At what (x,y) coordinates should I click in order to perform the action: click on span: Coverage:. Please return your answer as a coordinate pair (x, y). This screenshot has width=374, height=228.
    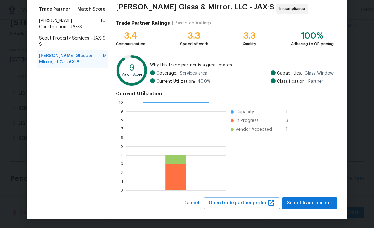
    Looking at the image, I should click on (167, 73).